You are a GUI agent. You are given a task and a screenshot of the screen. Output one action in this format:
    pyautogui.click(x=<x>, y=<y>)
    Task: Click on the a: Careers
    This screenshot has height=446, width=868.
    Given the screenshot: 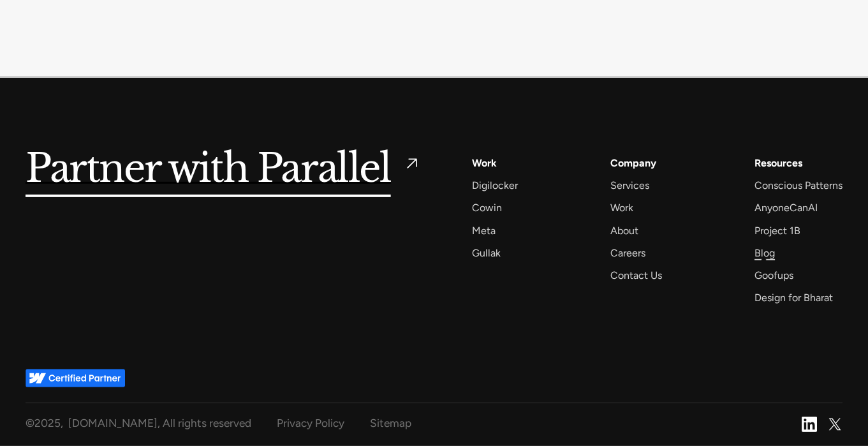 What is the action you would take?
    pyautogui.click(x=628, y=253)
    